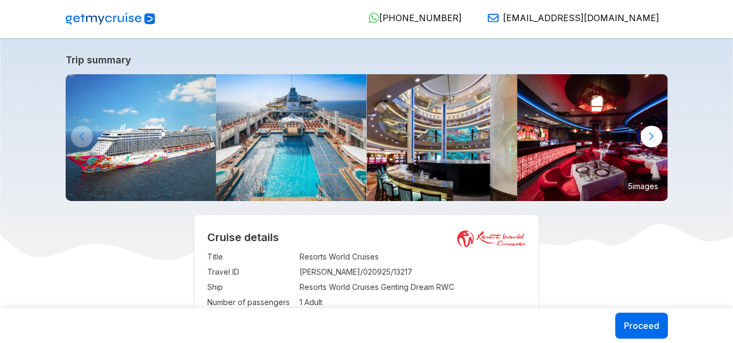  What do you see at coordinates (641, 326) in the screenshot?
I see `button: Proceed` at bounding box center [641, 326].